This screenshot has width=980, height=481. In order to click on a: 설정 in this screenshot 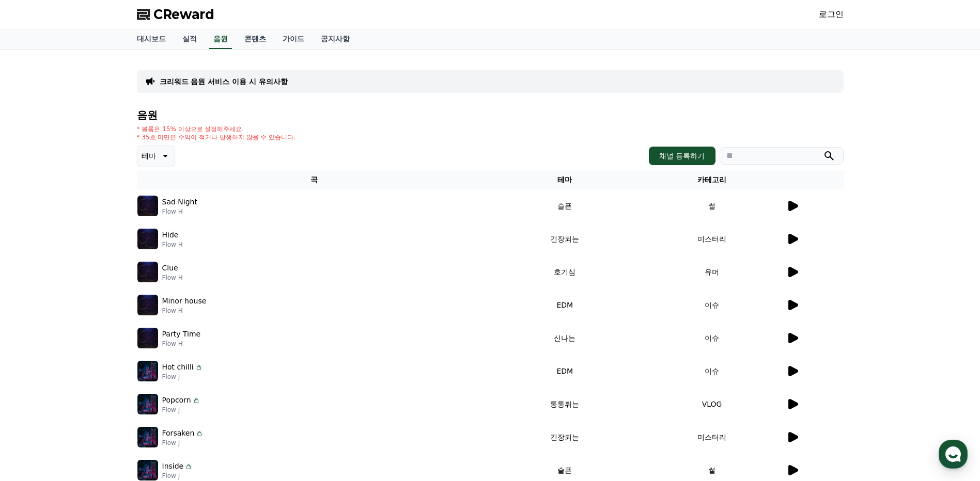, I will do `click(166, 340)`.